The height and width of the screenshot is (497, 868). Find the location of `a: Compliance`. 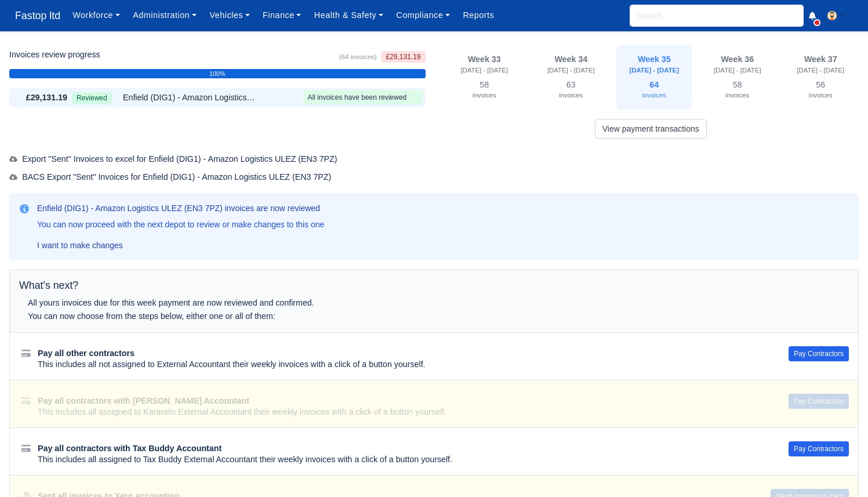

a: Compliance is located at coordinates (423, 15).